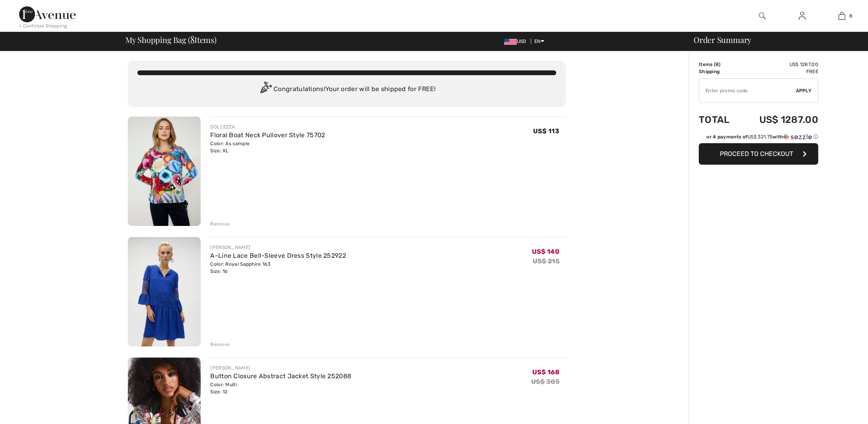 The image size is (868, 424). Describe the element at coordinates (841, 16) in the screenshot. I see `img: My Bag` at that location.